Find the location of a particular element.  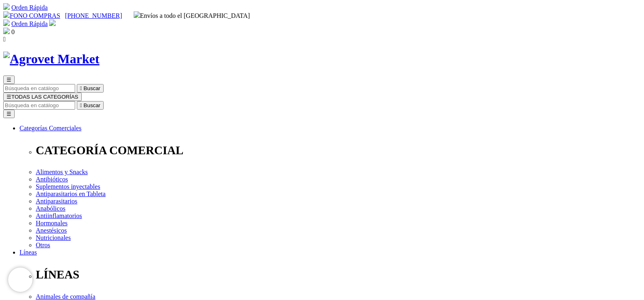

a: Antibióticos is located at coordinates (52, 179).